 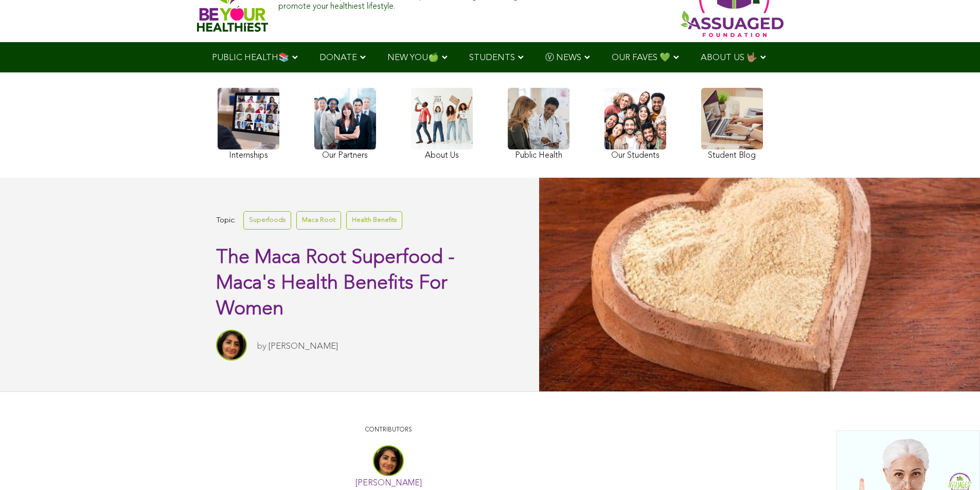 What do you see at coordinates (251, 57) in the screenshot?
I see `span: PUBLIC HEALTH📚` at bounding box center [251, 57].